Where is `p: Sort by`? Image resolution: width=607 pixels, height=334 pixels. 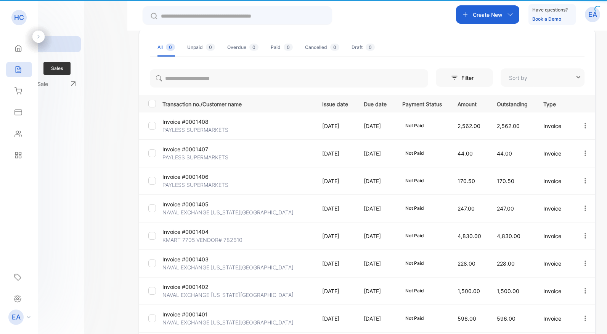 p: Sort by is located at coordinates (519, 77).